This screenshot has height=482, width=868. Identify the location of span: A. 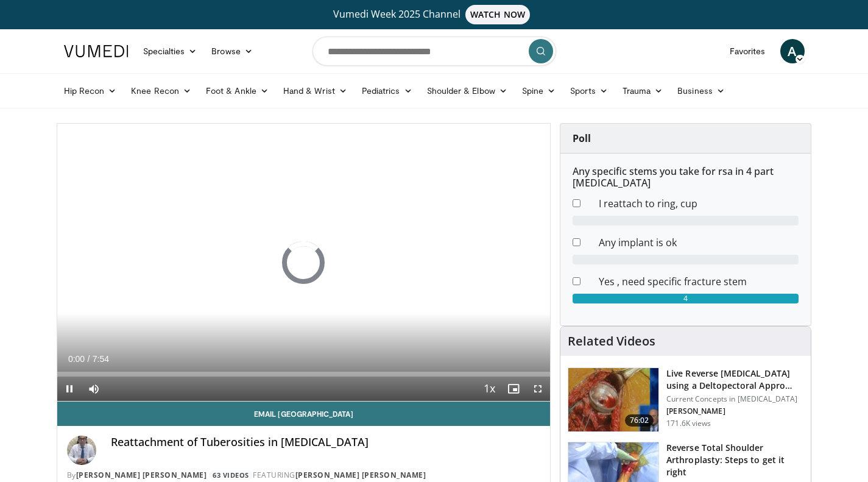
(793, 51).